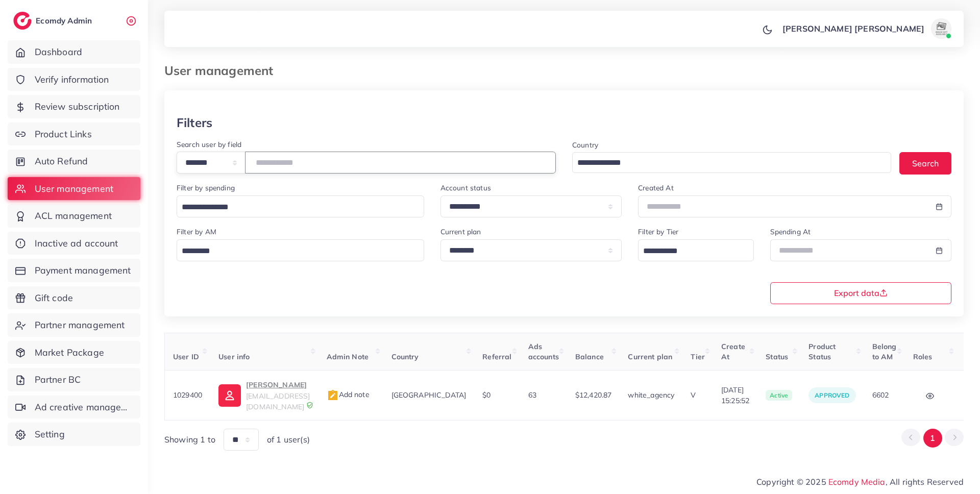 The image size is (980, 494). What do you see at coordinates (84, 407) in the screenshot?
I see `span: Ad creative management` at bounding box center [84, 407].